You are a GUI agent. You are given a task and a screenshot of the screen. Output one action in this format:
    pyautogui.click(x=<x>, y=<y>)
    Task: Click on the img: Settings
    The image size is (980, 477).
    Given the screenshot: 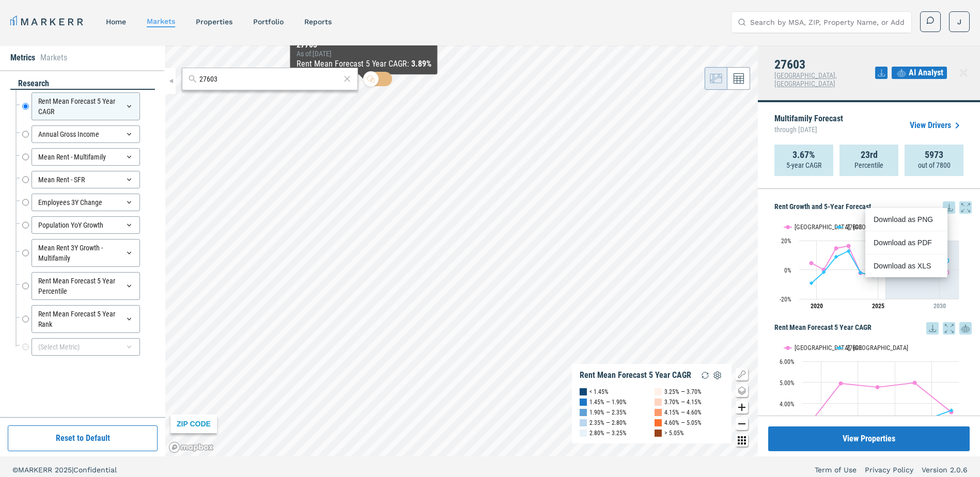 What is the action you would take?
    pyautogui.click(x=718, y=376)
    